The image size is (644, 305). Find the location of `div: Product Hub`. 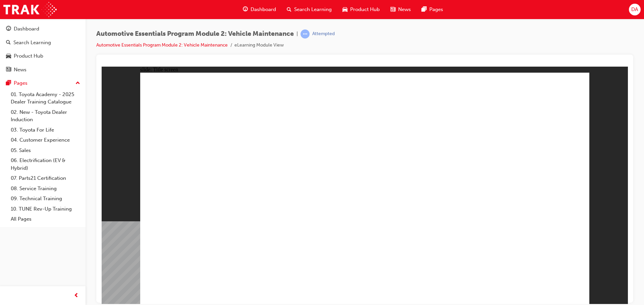

div: Product Hub is located at coordinates (28, 56).